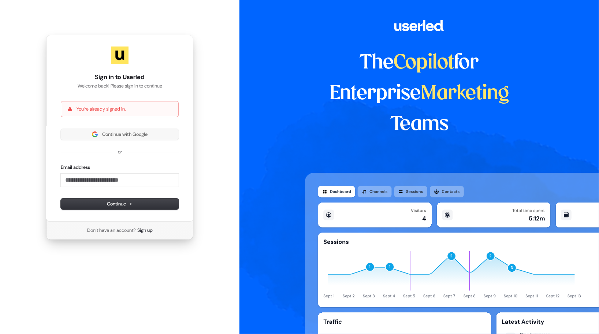 The height and width of the screenshot is (334, 599). I want to click on span: Continue, so click(120, 204).